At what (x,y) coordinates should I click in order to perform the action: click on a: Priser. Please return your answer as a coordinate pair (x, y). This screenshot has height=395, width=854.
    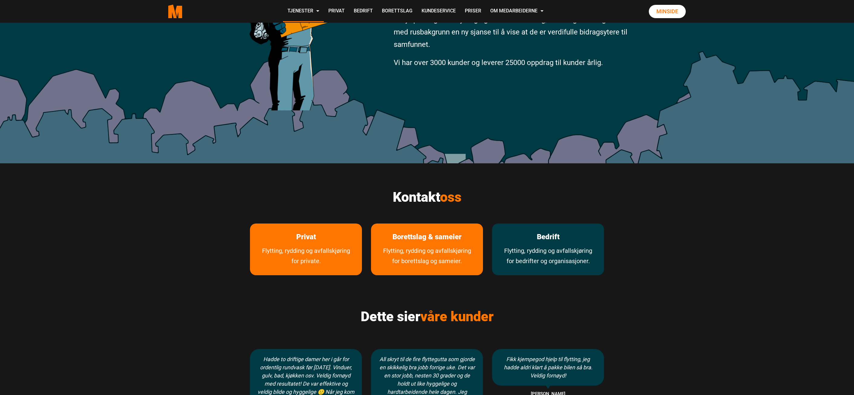
    Looking at the image, I should click on (473, 11).